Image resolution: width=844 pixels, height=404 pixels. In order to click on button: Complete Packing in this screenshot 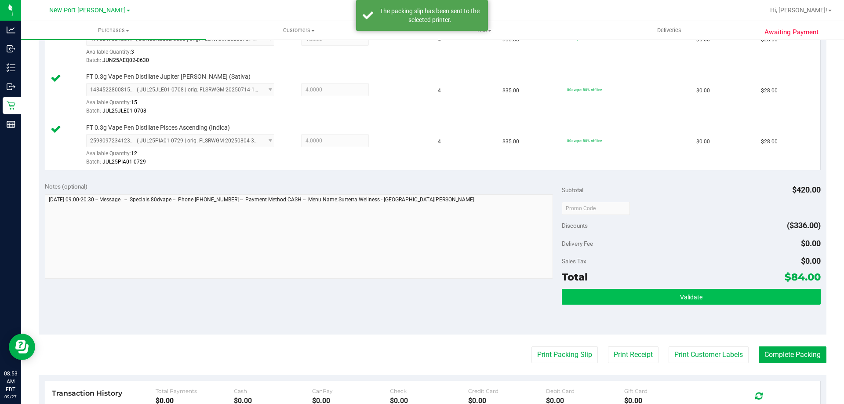, I will do `click(793, 355)`.